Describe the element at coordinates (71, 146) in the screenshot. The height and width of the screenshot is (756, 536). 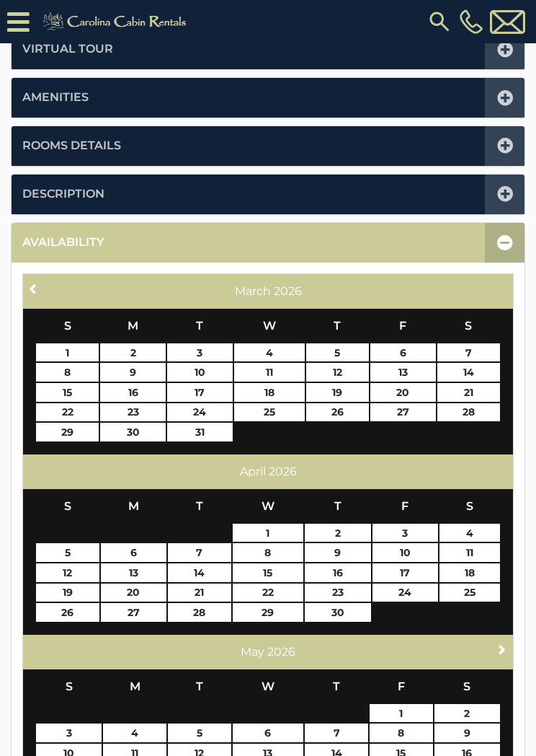
I see `a: Rooms Details` at that location.